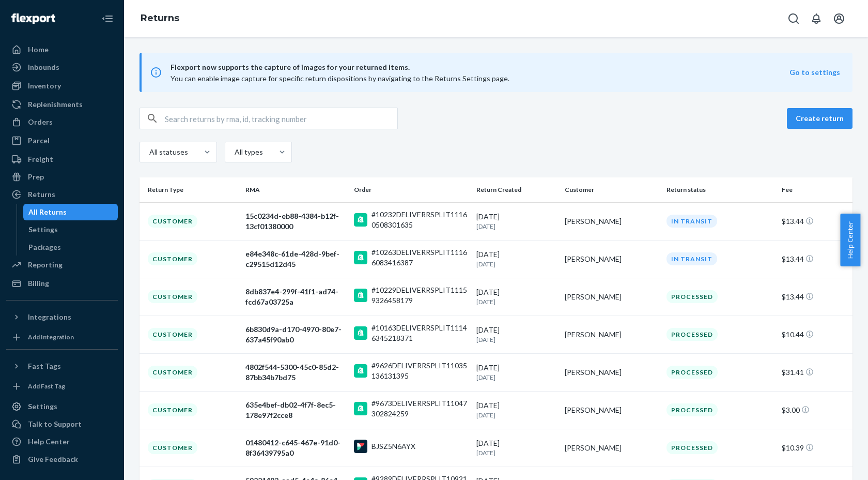 The width and height of the screenshot is (868, 480). I want to click on div: Inbounds, so click(43, 67).